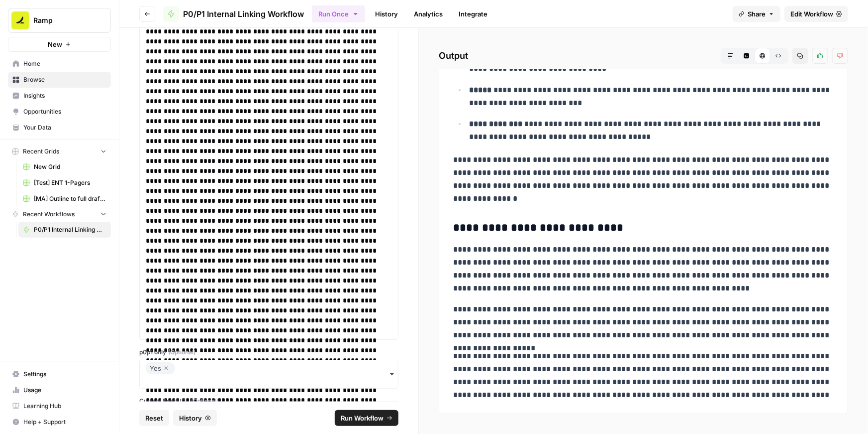 Image resolution: width=868 pixels, height=434 pixels. What do you see at coordinates (59, 374) in the screenshot?
I see `a: Settings` at bounding box center [59, 374].